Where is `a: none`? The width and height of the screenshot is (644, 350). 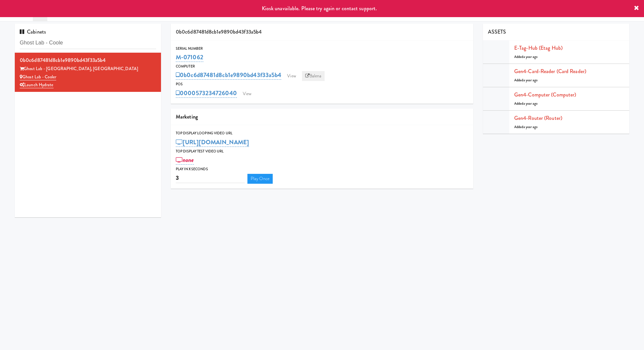 a: none is located at coordinates (185, 160).